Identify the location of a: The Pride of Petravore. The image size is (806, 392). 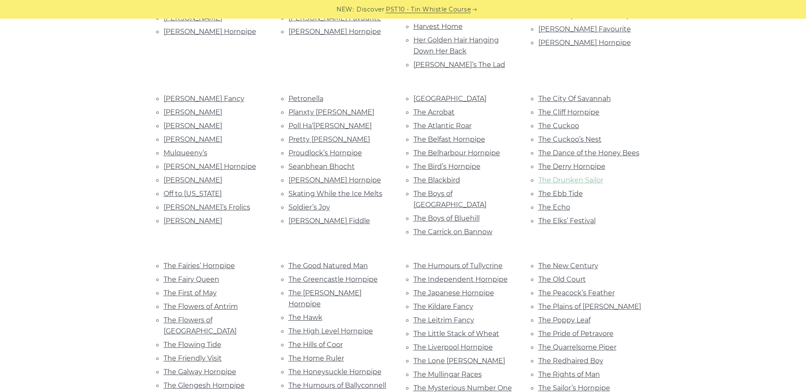
(575, 334).